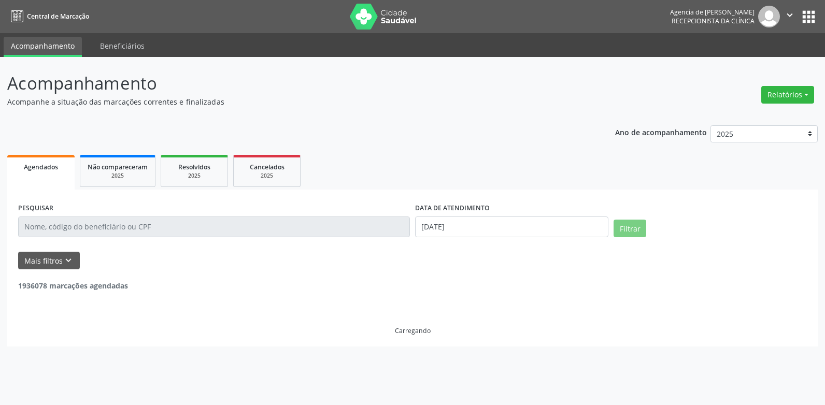 Image resolution: width=825 pixels, height=405 pixels. I want to click on span: Não compareceram, so click(118, 167).